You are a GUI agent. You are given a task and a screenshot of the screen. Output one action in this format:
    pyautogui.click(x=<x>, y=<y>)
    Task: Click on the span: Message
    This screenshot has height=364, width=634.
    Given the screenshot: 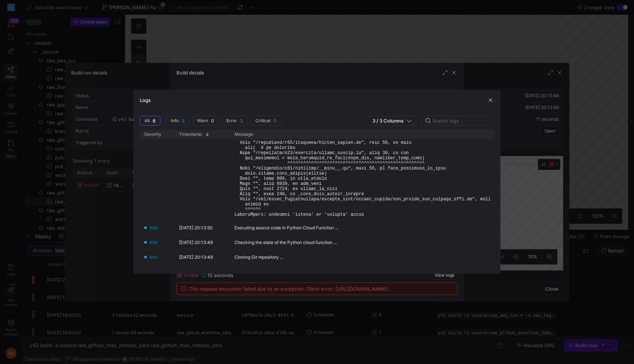 What is the action you would take?
    pyautogui.click(x=244, y=134)
    